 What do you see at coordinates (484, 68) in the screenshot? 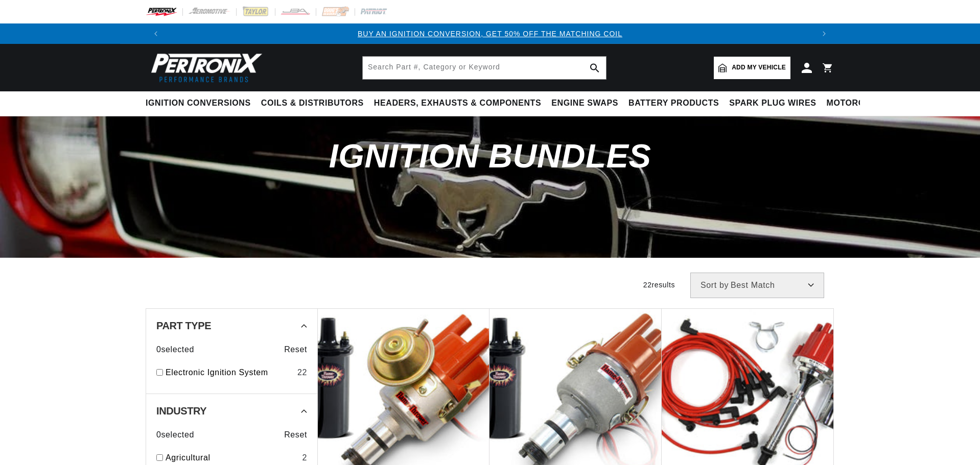
I see `input: Search Part #, Category or Keyword` at bounding box center [484, 68].